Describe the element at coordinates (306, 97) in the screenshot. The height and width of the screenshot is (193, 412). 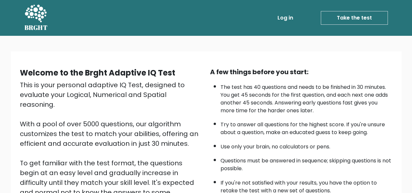
I see `li: The test has 40 questions and needs to be finished in 30 minutes. You get 45 seconds for the firs...` at that location.